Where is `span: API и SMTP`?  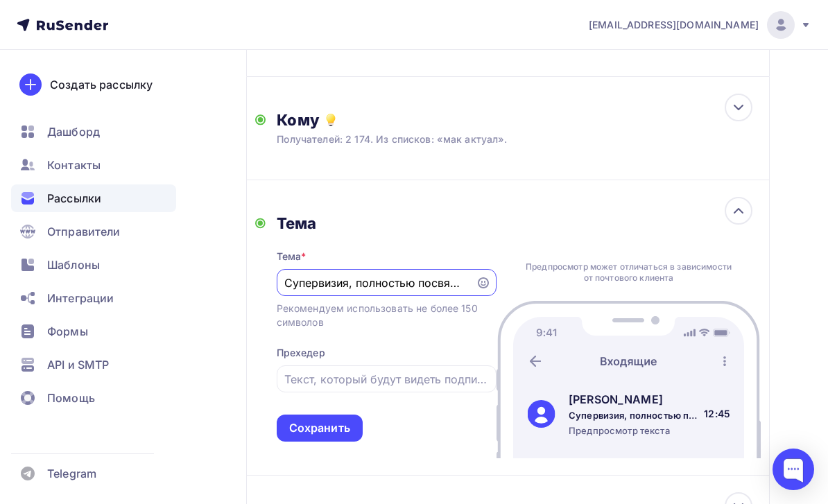 span: API и SMTP is located at coordinates (77, 364).